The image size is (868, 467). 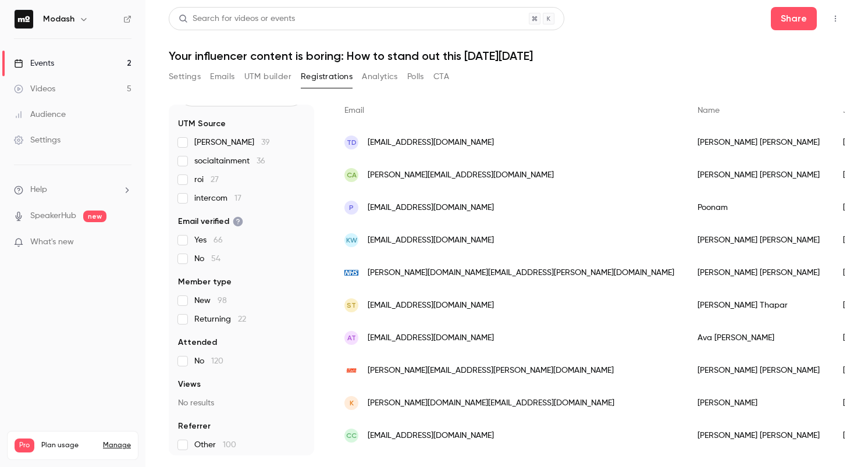 What do you see at coordinates (95, 216) in the screenshot?
I see `span: new` at bounding box center [95, 216].